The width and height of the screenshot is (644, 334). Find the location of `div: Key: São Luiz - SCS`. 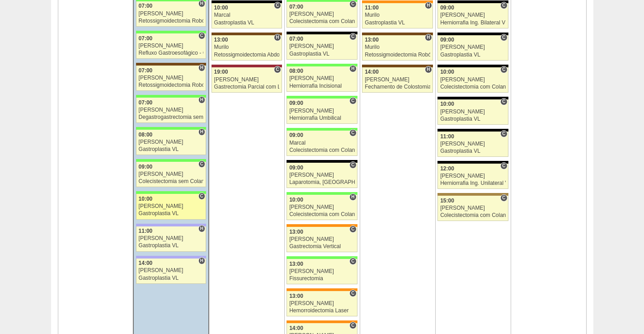

div: Key: São Luiz - SCS is located at coordinates (322, 321).